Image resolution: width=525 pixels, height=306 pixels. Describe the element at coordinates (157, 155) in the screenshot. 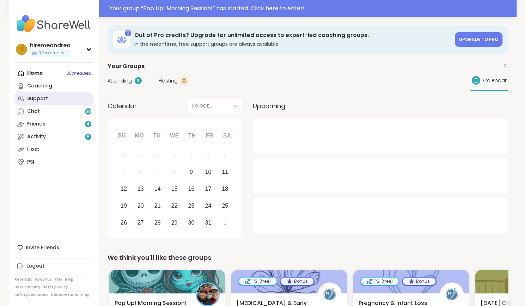

I see `div: Not available Tuesday, September 30th, 2025` at that location.